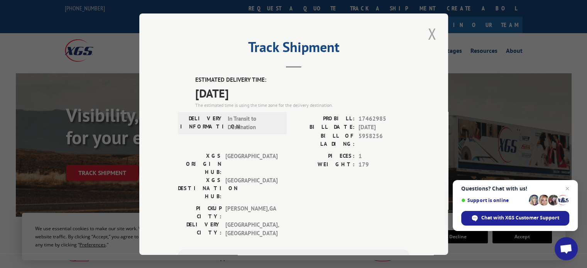  I want to click on label: PROBILL:, so click(324, 118).